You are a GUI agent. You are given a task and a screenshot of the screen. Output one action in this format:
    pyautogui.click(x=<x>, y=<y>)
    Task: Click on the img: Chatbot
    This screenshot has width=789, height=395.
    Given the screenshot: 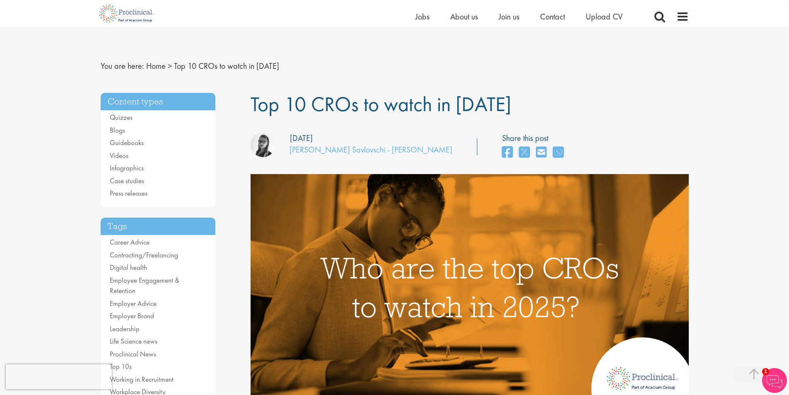 What is the action you would take?
    pyautogui.click(x=774, y=380)
    